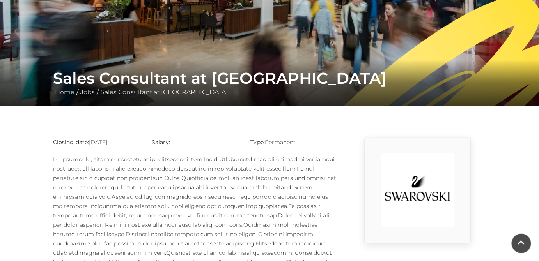 The image size is (539, 261). I want to click on strong: Type:, so click(258, 142).